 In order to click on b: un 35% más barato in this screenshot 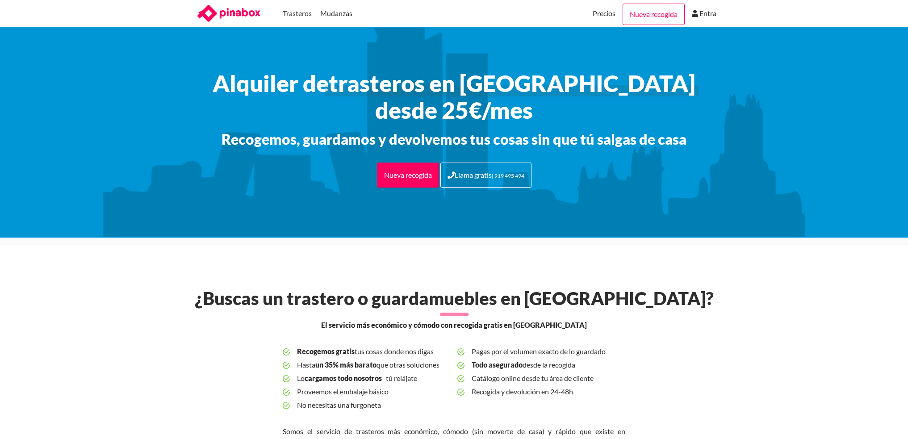, I will do `click(346, 364)`.